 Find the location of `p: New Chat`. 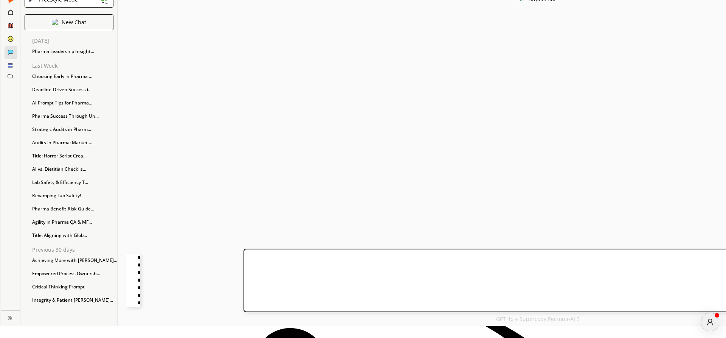

p: New Chat is located at coordinates (74, 22).